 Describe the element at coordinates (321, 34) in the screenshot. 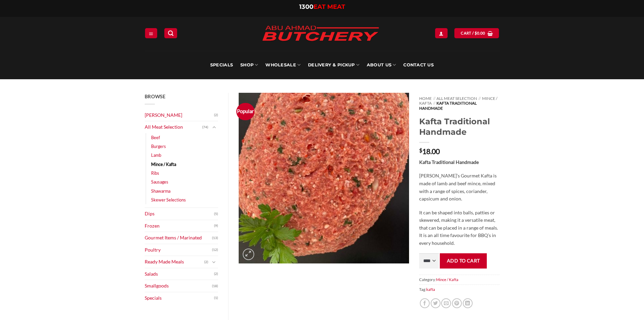

I see `img: Abu Ahmad Butchery` at that location.